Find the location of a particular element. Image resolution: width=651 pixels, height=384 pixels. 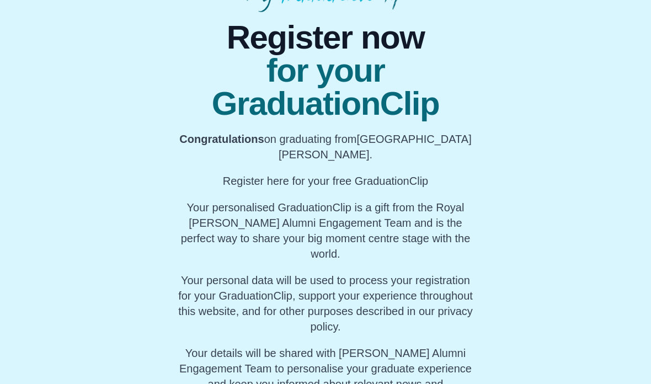

p: Register here for your free GraduationClip is located at coordinates (326, 181).